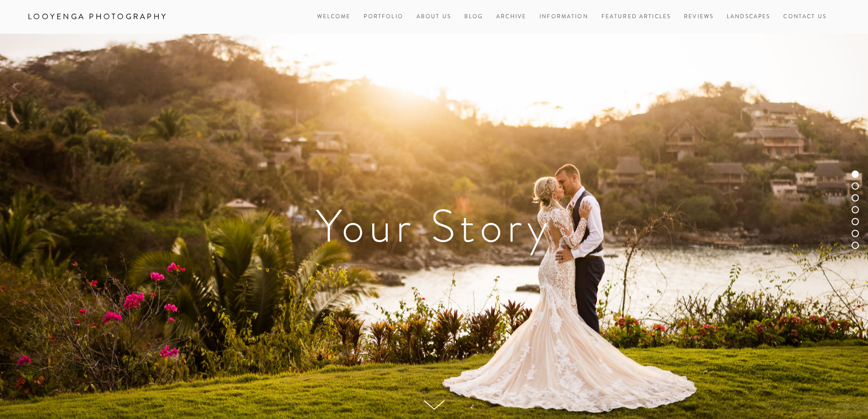 Image resolution: width=868 pixels, height=419 pixels. I want to click on a: Reviews, so click(699, 16).